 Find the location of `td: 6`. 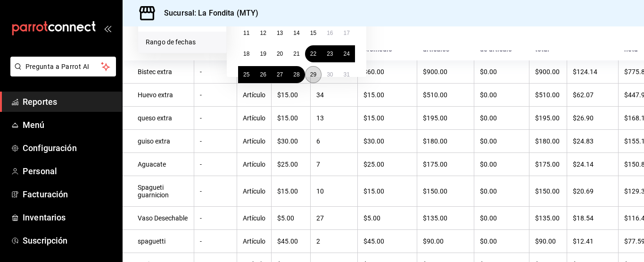

td: 6 is located at coordinates (334, 141).